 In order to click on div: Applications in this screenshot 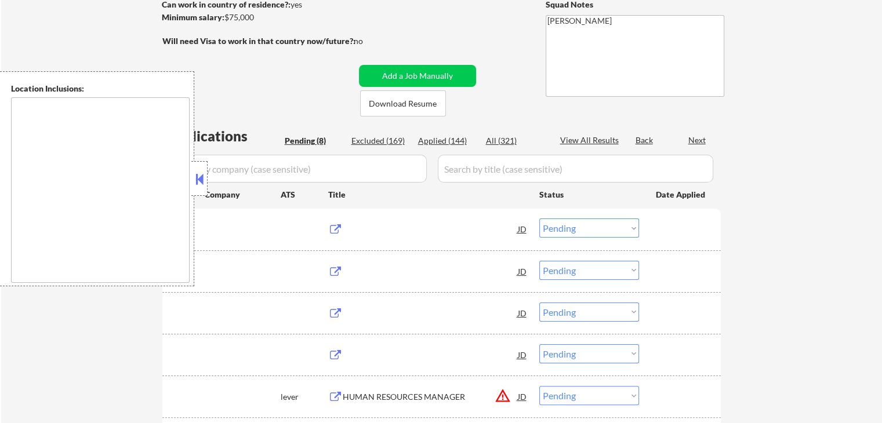, I will do `click(223, 136)`.